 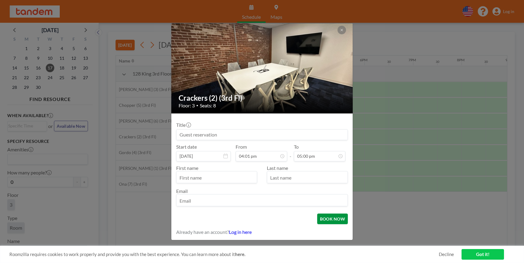 I want to click on label: Email, so click(x=182, y=191).